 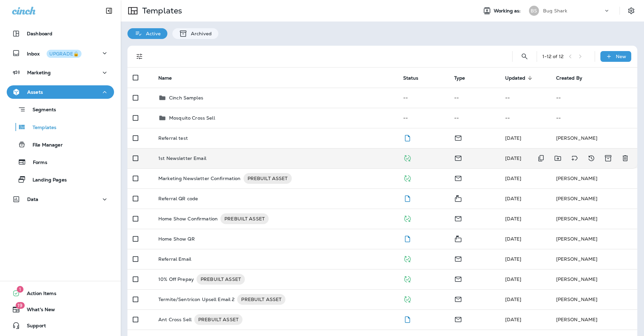 What do you see at coordinates (60, 145) in the screenshot?
I see `button: File Manager` at bounding box center [60, 145].